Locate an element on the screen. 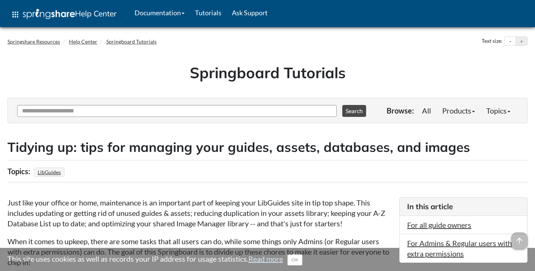 This screenshot has width=535, height=271. a: Products is located at coordinates (459, 111).